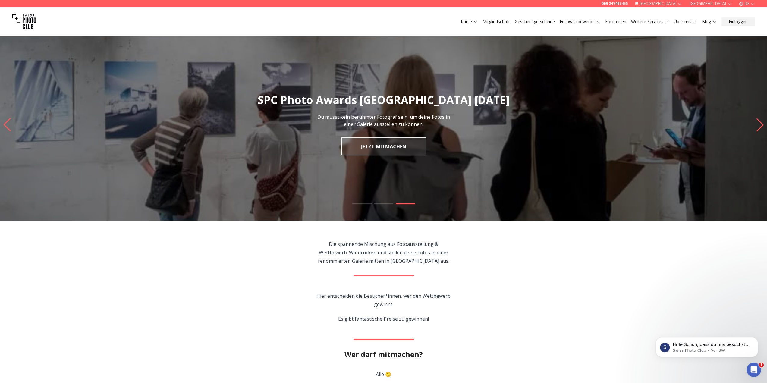  Describe the element at coordinates (709, 22) in the screenshot. I see `button: Blog` at that location.